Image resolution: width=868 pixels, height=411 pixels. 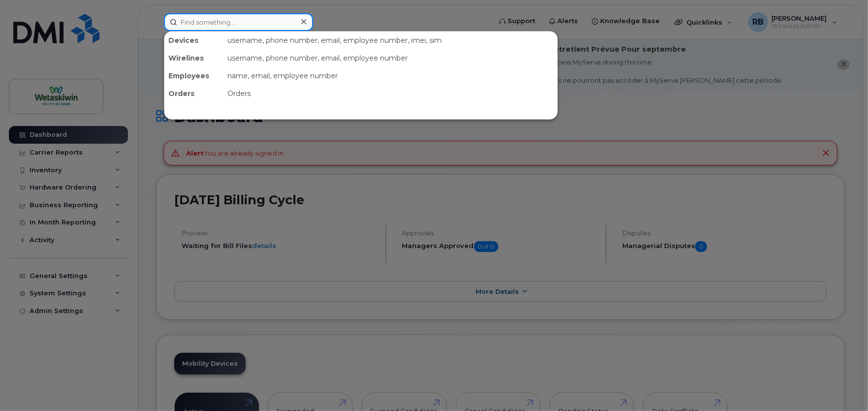 What do you see at coordinates (194, 40) in the screenshot?
I see `div: Devices` at bounding box center [194, 40].